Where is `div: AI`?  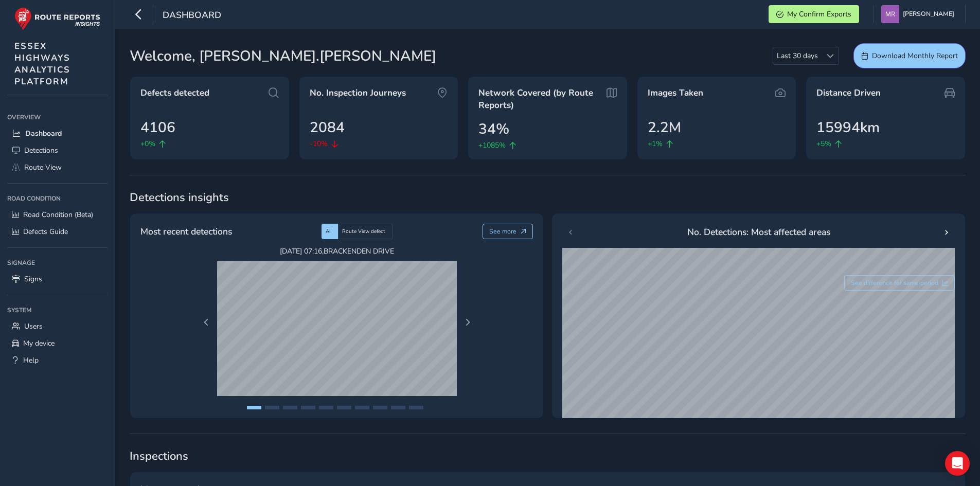 div: AI is located at coordinates (330, 231).